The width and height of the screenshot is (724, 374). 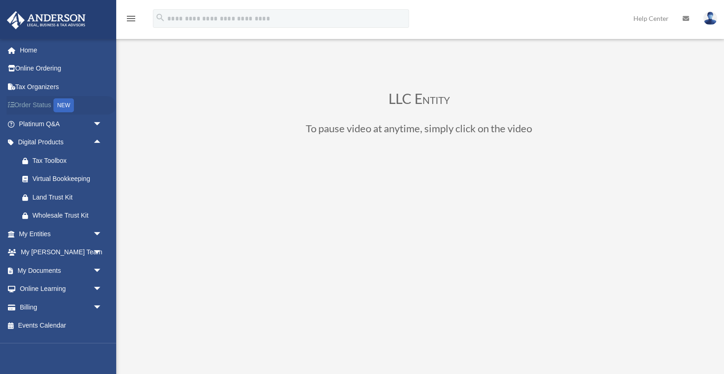 What do you see at coordinates (68, 216) in the screenshot?
I see `div: Wholesale Trust Kit` at bounding box center [68, 216].